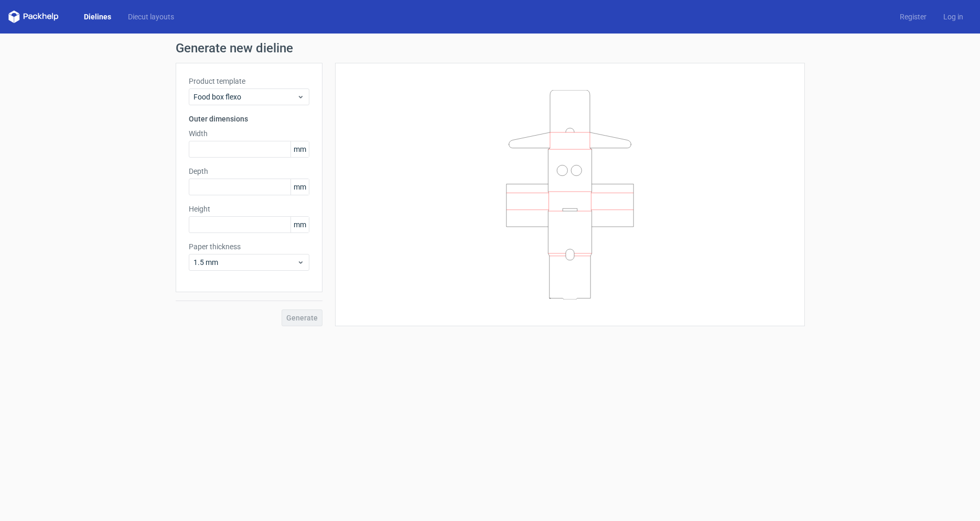 The image size is (980, 521). What do you see at coordinates (249, 247) in the screenshot?
I see `label: Paper thickness` at bounding box center [249, 247].